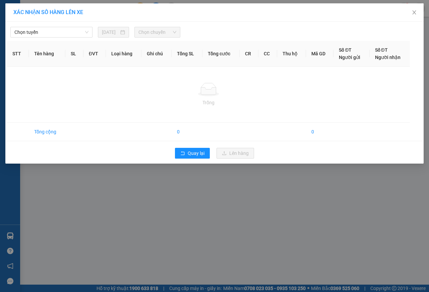 Image resolution: width=429 pixels, height=292 pixels. I want to click on th: ĐVT, so click(95, 54).